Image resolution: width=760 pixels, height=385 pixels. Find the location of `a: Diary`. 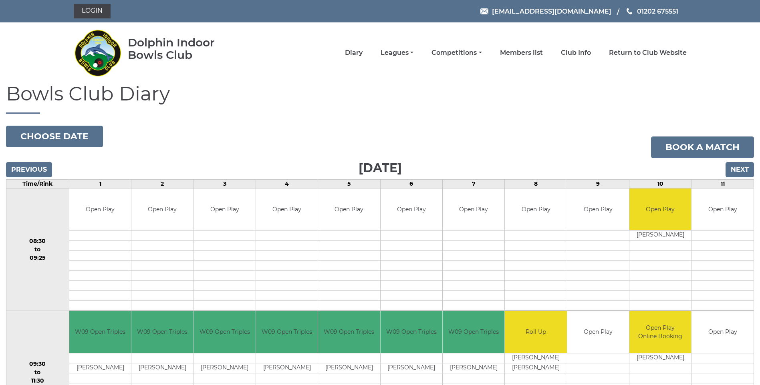

a: Diary is located at coordinates (354, 53).